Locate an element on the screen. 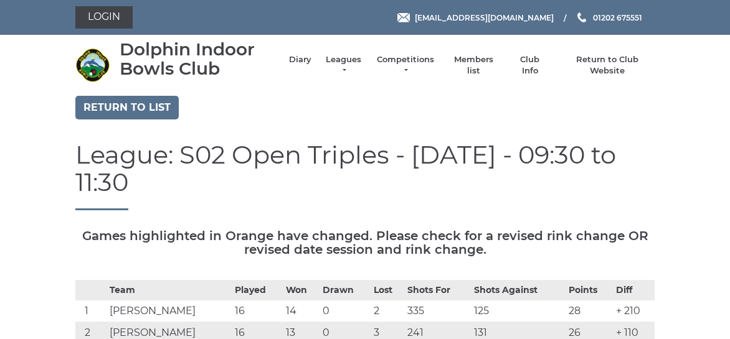 Image resolution: width=730 pixels, height=339 pixels. td: + 210 is located at coordinates (633, 311).